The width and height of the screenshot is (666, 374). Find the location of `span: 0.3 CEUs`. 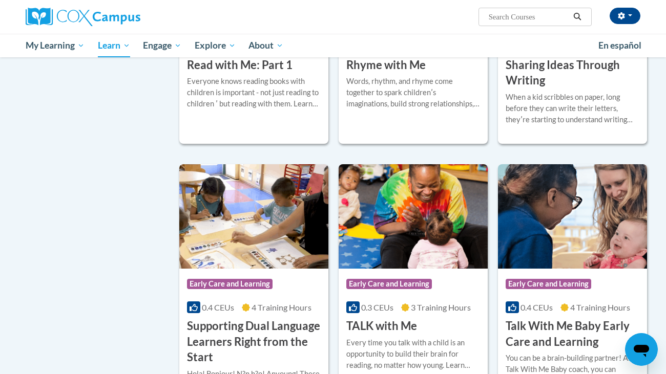

span: 0.3 CEUs is located at coordinates (377, 307).